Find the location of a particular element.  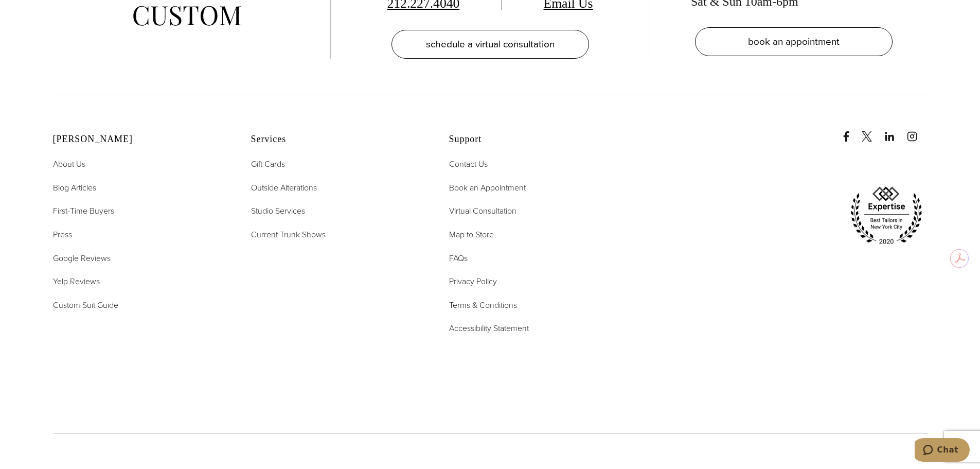

span: Outside Alterations is located at coordinates (284, 188).